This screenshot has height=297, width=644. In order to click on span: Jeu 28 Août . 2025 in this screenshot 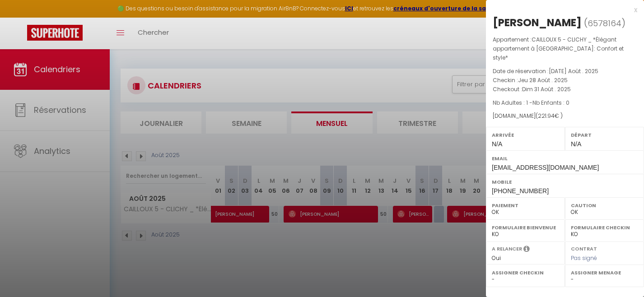, I will do `click(543, 80)`.